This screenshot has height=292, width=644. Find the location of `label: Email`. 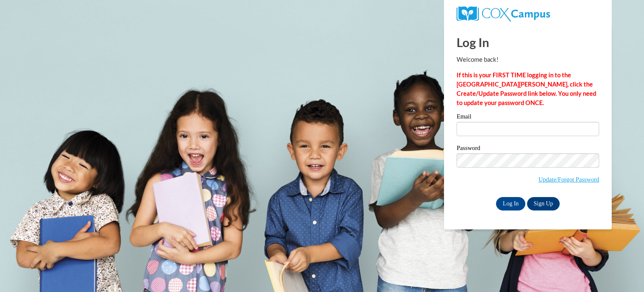

label: Email is located at coordinates (528, 118).